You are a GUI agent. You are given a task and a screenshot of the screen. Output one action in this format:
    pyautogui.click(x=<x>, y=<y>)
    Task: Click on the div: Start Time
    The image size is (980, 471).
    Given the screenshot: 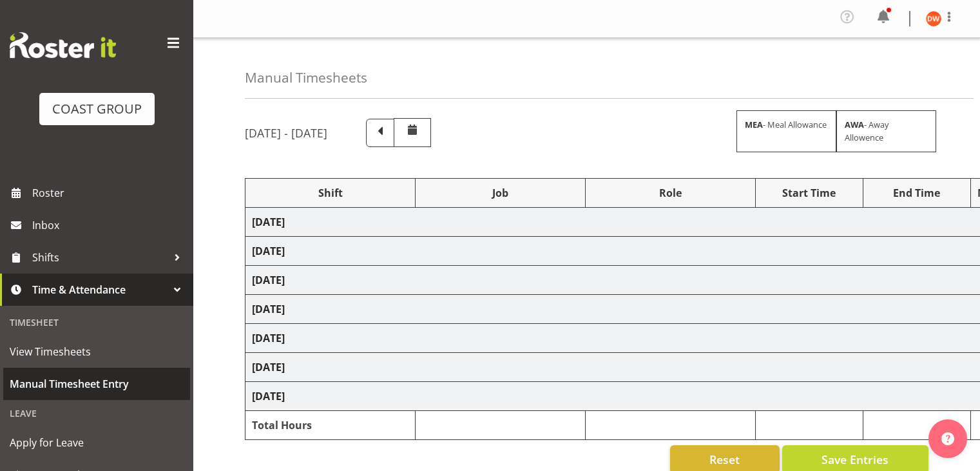 What is the action you would take?
    pyautogui.click(x=809, y=193)
    